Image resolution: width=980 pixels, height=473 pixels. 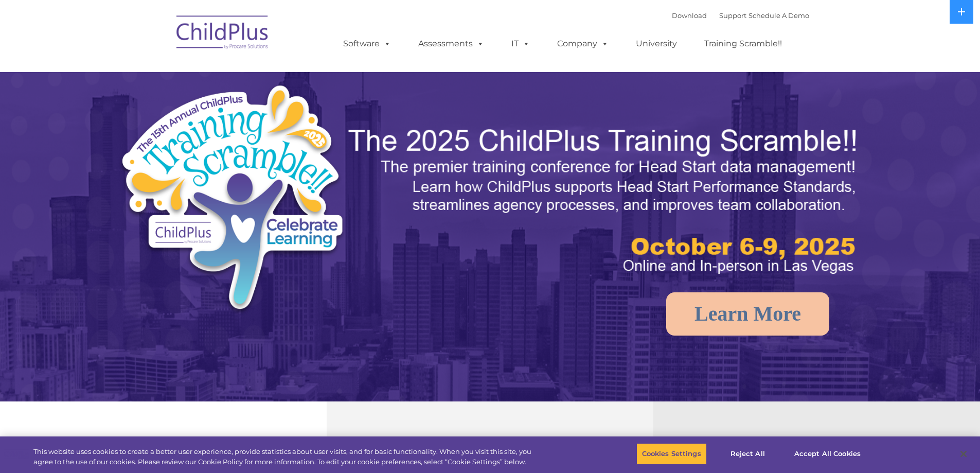 I want to click on a: IT, so click(x=521, y=44).